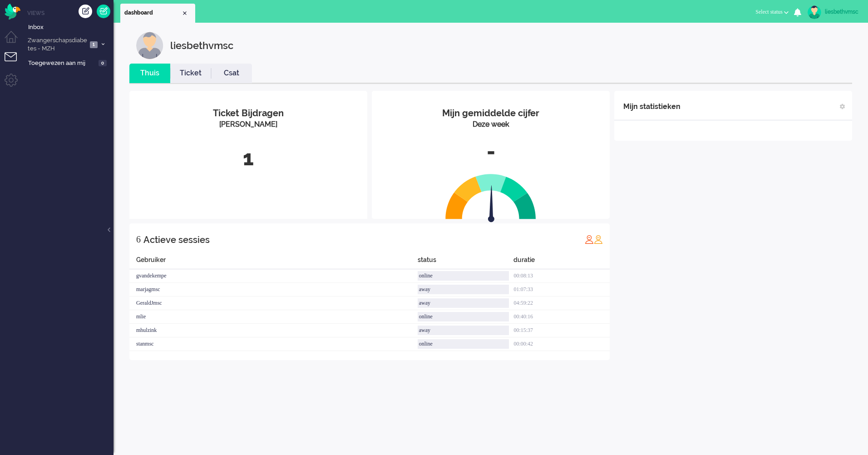  I want to click on div: Close tab, so click(185, 14).